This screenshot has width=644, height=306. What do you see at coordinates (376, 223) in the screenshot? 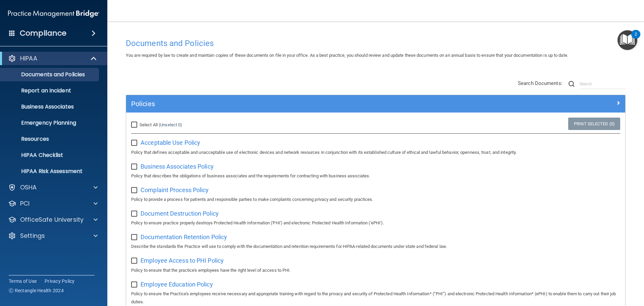
I see `p: Policy to ensure practice properly destroys Protected Health Information ('PHI') and electronic P...` at bounding box center [376, 223].